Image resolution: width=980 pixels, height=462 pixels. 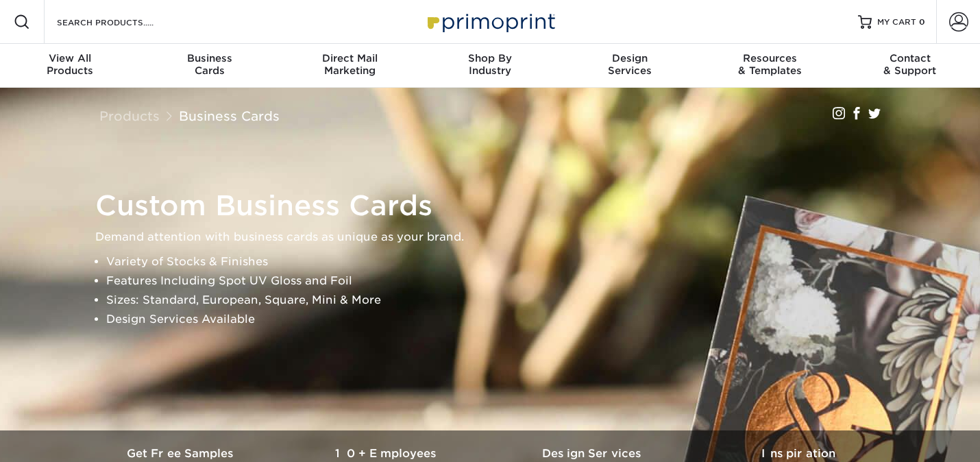 I want to click on a: Contact& Support, so click(x=910, y=66).